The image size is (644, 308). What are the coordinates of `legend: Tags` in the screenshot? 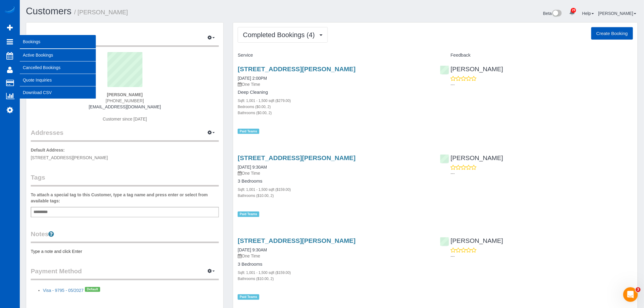 It's located at (125, 180).